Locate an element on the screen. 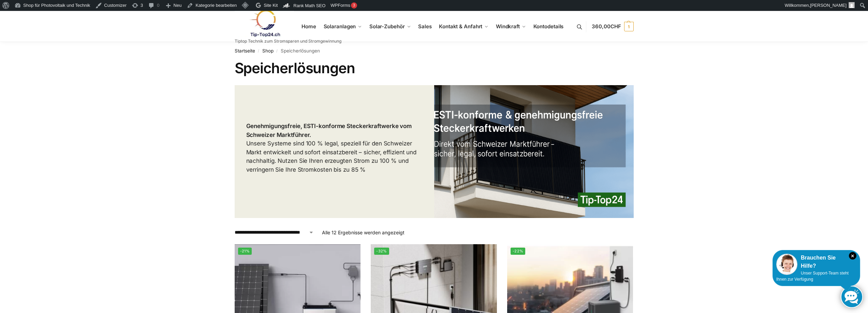  span: Site Kit is located at coordinates (270, 5).